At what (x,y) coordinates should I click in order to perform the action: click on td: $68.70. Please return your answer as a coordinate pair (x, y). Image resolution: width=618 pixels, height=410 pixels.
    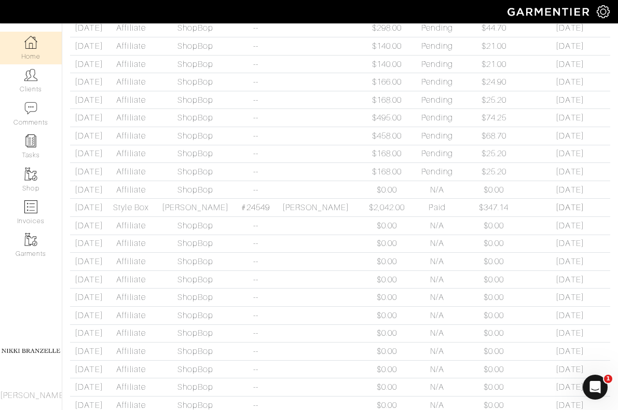
    Looking at the image, I should click on (494, 136).